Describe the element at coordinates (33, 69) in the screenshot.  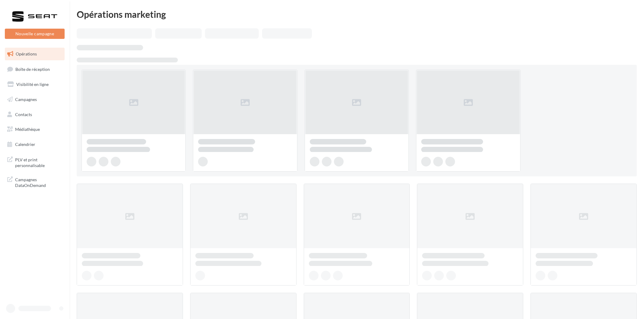
I see `span: Boîte de réception` at that location.